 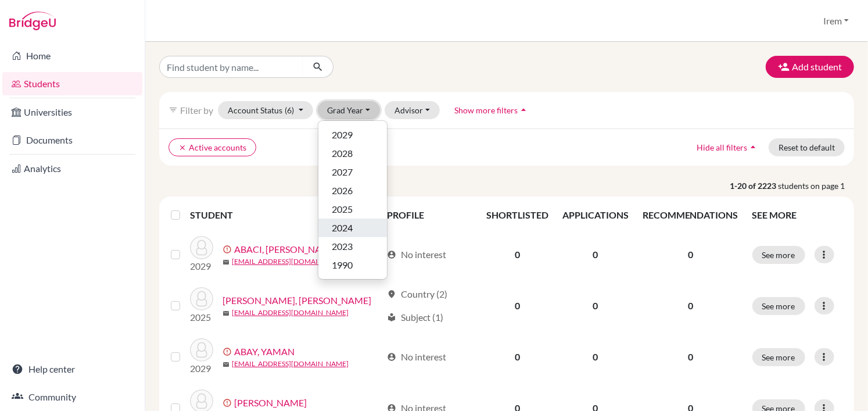 What do you see at coordinates (412, 110) in the screenshot?
I see `button: Advisor` at bounding box center [412, 110].